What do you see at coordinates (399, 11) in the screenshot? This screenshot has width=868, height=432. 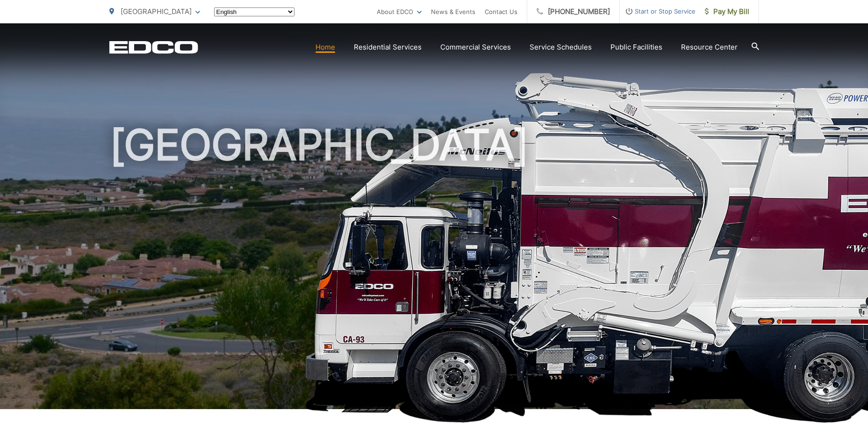 I see `a: About EDCO` at bounding box center [399, 11].